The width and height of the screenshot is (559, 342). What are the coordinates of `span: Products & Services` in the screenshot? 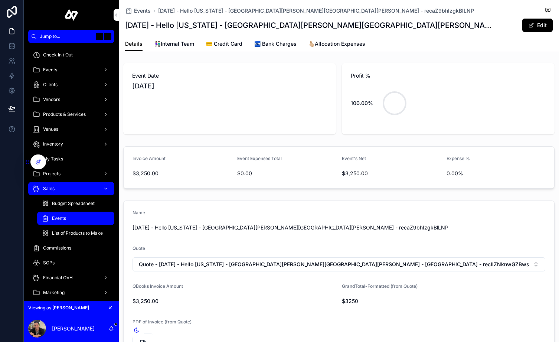 It's located at (64, 114).